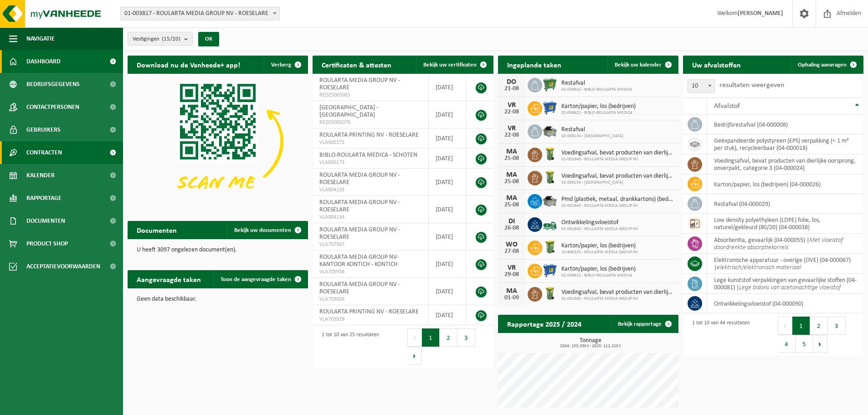 Image resolution: width=868 pixels, height=415 pixels. I want to click on span: VLA703929, so click(371, 320).